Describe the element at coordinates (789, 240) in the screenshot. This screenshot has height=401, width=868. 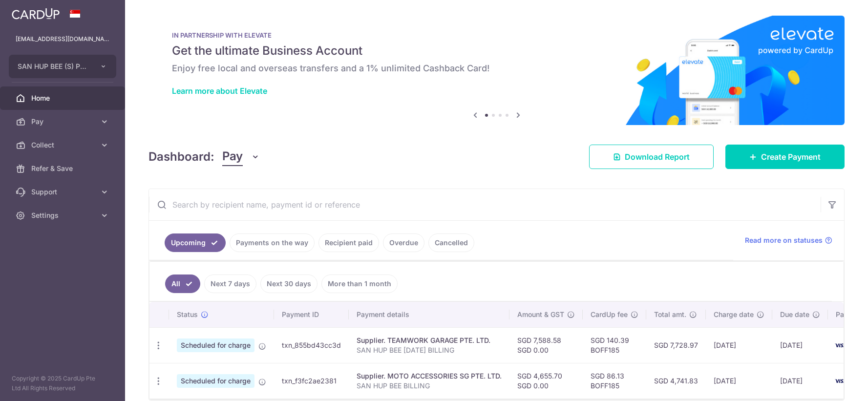
I see `a: Read more on statuses` at that location.